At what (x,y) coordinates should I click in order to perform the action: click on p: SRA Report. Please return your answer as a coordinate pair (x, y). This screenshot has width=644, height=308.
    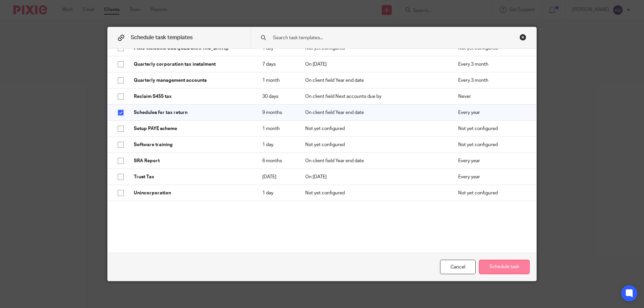
    Looking at the image, I should click on (191, 161).